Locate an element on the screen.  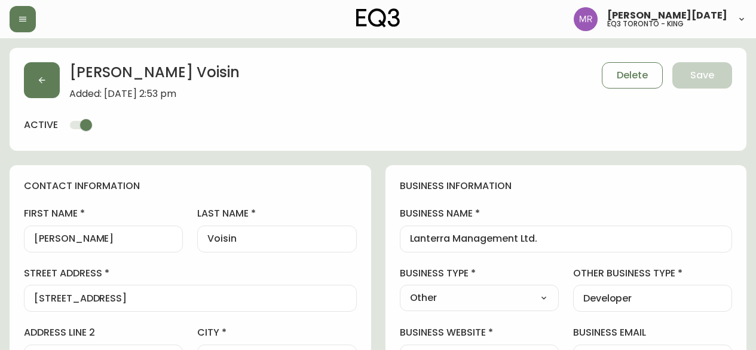
img: 433a7fc21d7050a523c0a08e44de74d9 is located at coordinates (585, 19).